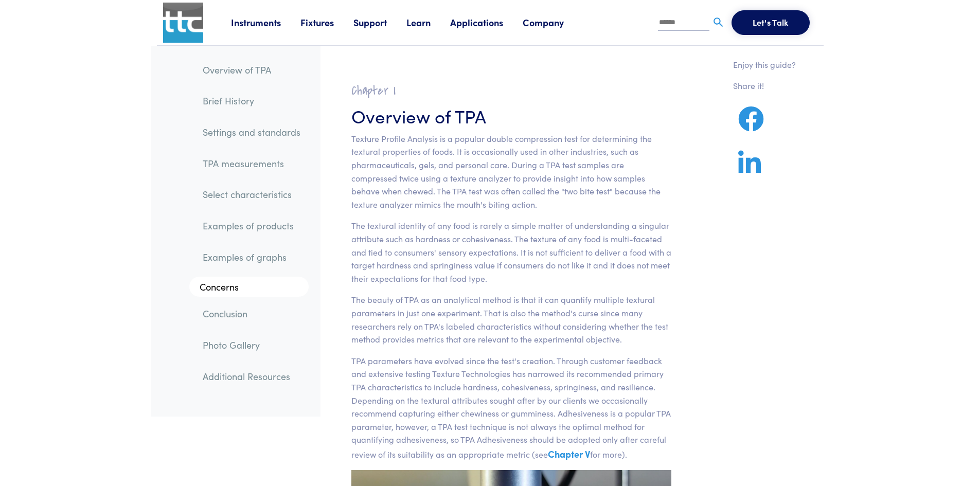 The height and width of the screenshot is (486, 980). I want to click on a: Settings and standards, so click(252, 132).